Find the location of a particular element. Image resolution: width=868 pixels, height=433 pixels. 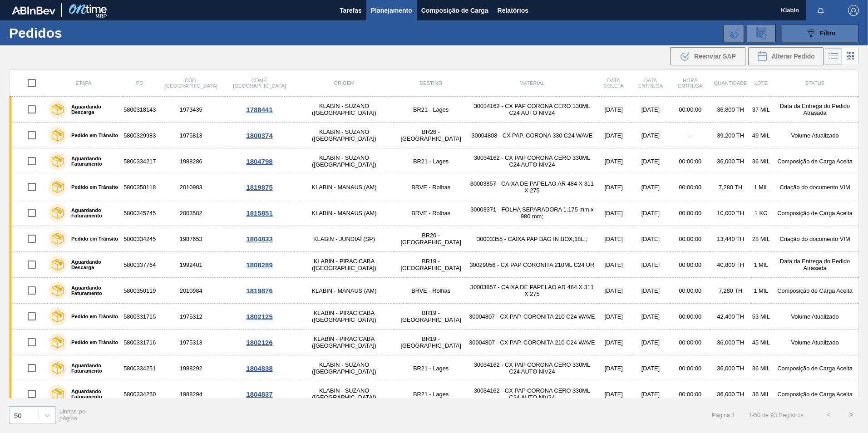

td: 53 MIL is located at coordinates (761, 316).